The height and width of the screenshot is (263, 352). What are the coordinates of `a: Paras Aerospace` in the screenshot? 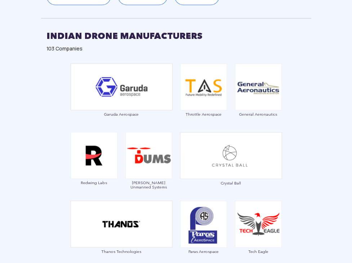 It's located at (203, 237).